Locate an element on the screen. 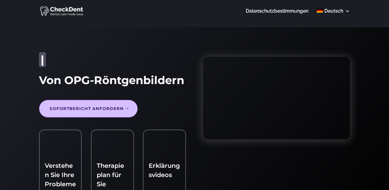 The image size is (389, 190). a: Deutsch is located at coordinates (334, 15).